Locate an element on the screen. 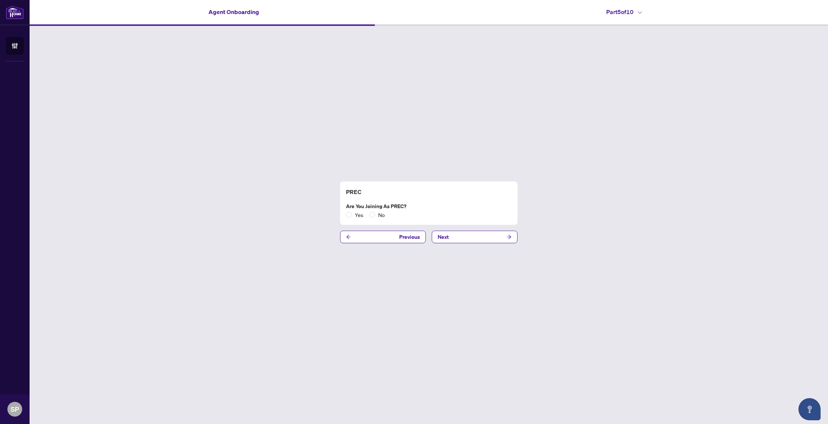  button: Next is located at coordinates (475, 237).